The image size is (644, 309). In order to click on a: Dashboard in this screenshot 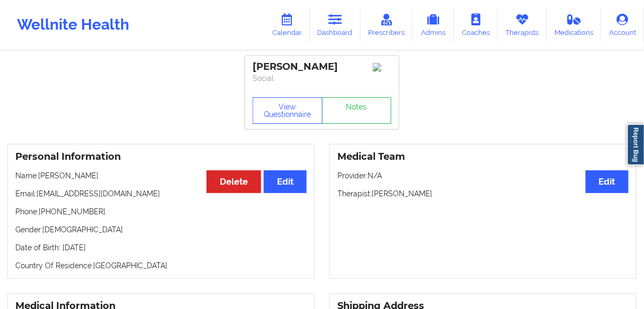, I will do `click(335, 25)`.